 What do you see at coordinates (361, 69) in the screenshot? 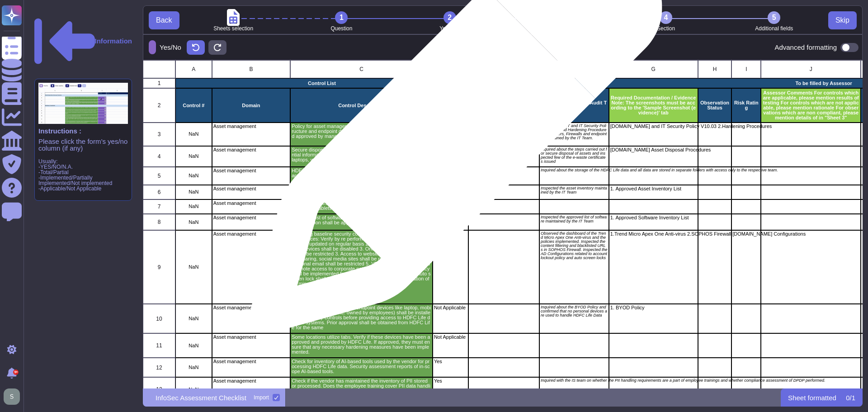
I see `span: C` at bounding box center [361, 69].